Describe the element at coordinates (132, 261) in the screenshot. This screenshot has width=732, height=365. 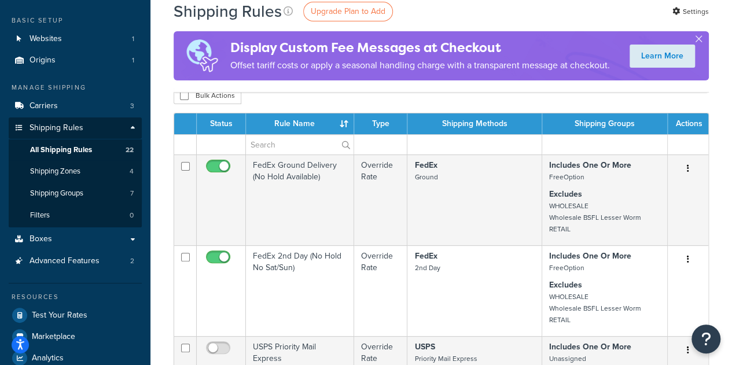
I see `span: 2` at that location.